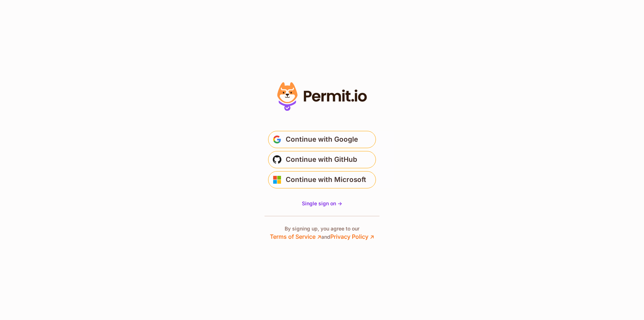 The width and height of the screenshot is (644, 320). Describe the element at coordinates (352, 237) in the screenshot. I see `a: Privacy Policy ↗` at that location.